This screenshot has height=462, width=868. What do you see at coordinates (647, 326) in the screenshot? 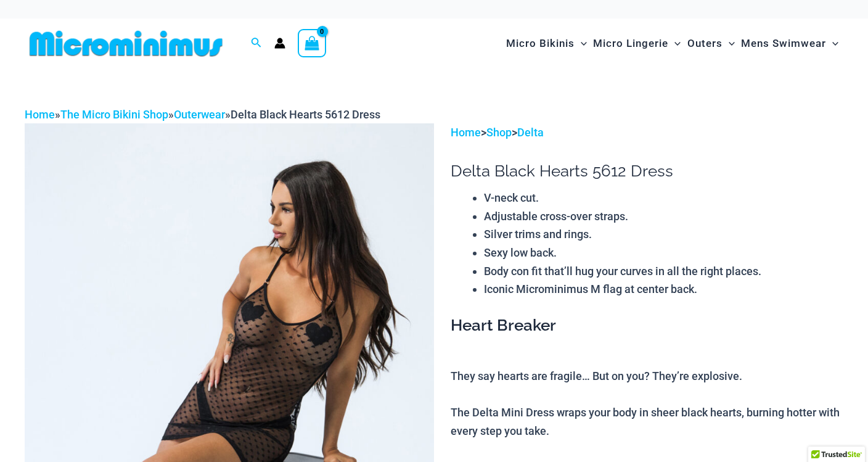
I see `h3: Heart Breaker` at bounding box center [647, 326].